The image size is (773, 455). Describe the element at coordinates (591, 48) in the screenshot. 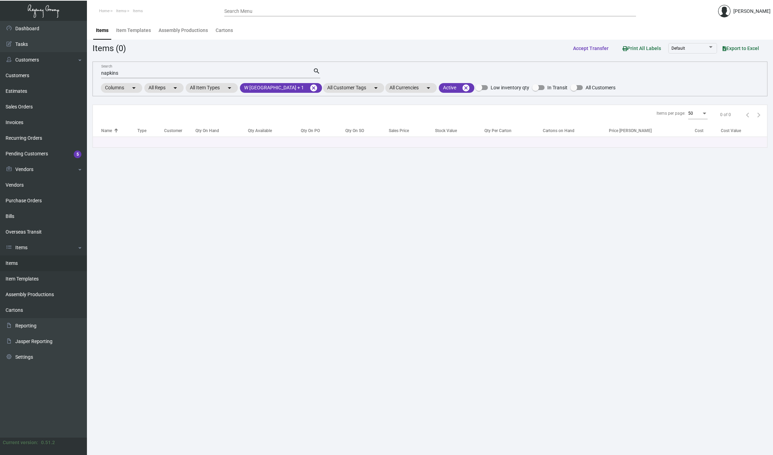

I see `button: Accept Transfer` at that location.